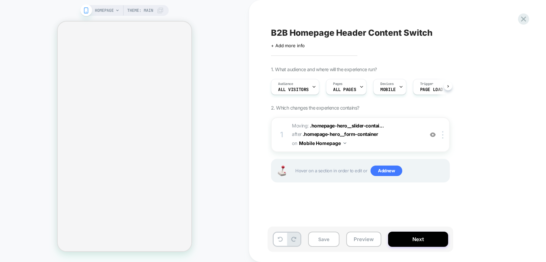  What do you see at coordinates (324, 69) in the screenshot?
I see `span: 1. What audience and where will the experience run?` at bounding box center [324, 69].